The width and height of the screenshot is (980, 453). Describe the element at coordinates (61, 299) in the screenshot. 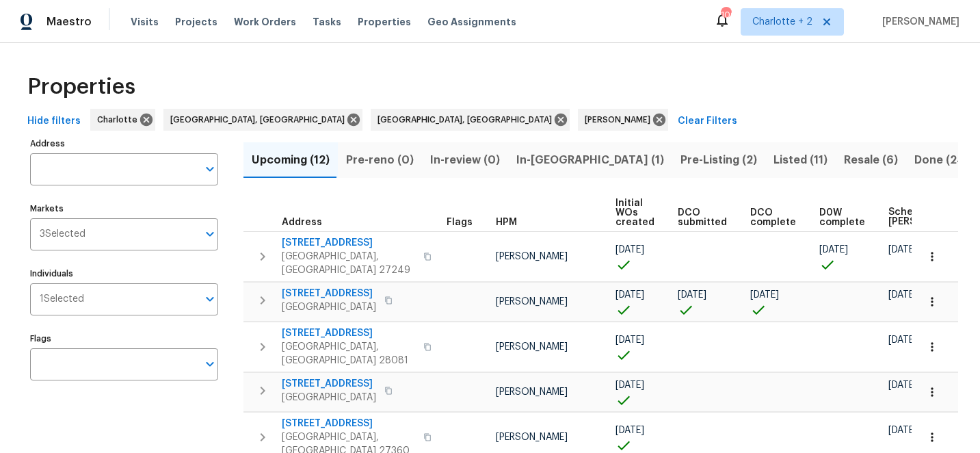

I see `span: 1 Selected` at that location.